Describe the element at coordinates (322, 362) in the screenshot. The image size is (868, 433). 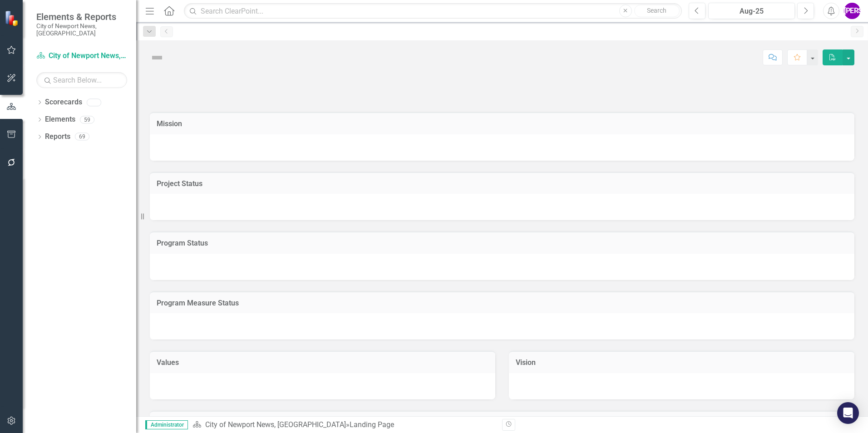
I see `h3: Values` at that location.